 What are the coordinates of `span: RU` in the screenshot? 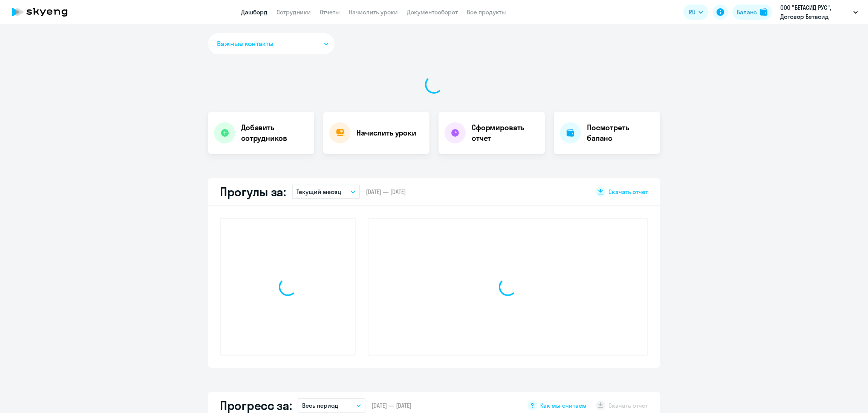 It's located at (693, 12).